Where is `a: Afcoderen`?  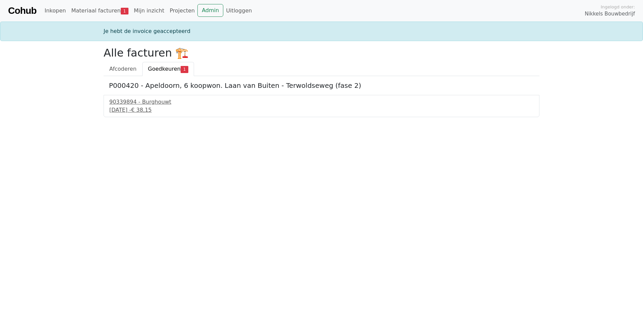 a: Afcoderen is located at coordinates (123, 69).